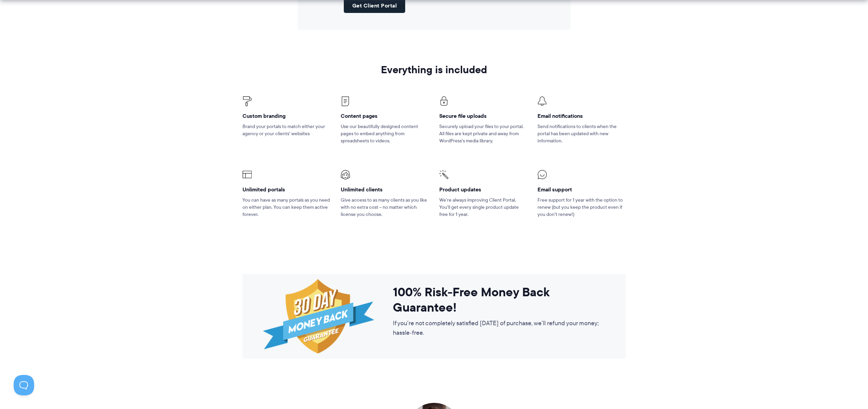  What do you see at coordinates (582, 207) in the screenshot?
I see `p: Free support for 1 year with the option to renew (but you keep the product even if you don’t renew!)` at bounding box center [582, 207].